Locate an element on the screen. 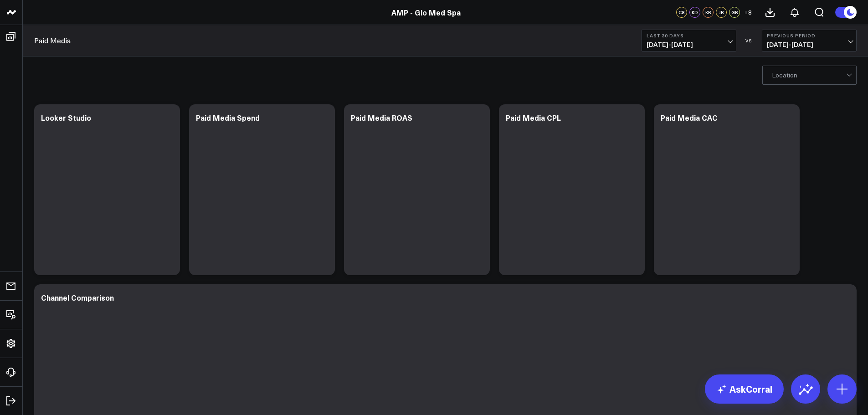 This screenshot has width=868, height=415. b: Previous Period is located at coordinates (809, 35).